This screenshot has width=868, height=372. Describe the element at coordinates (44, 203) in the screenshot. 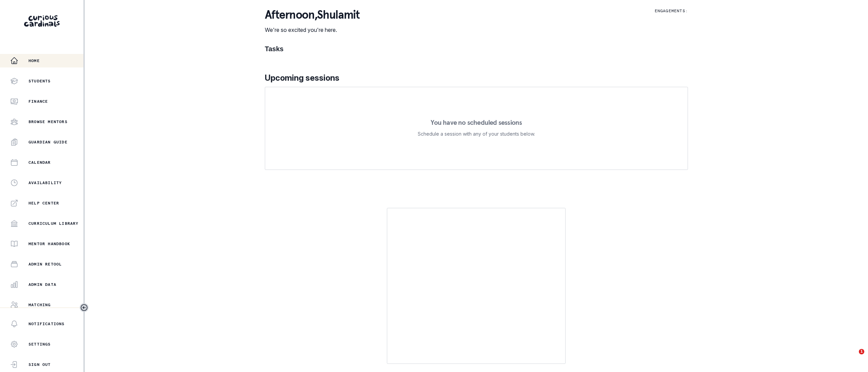

I see `p: Help Center` at that location.